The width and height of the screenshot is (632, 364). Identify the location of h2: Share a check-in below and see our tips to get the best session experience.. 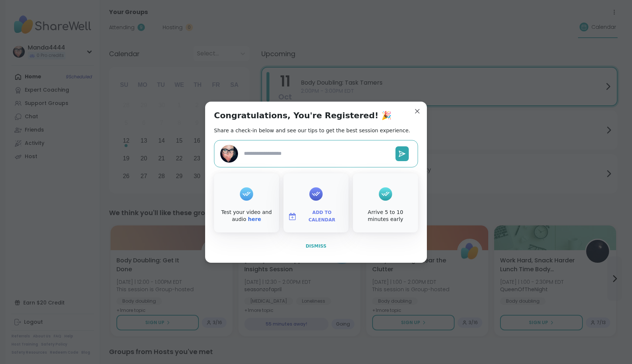
(312, 130).